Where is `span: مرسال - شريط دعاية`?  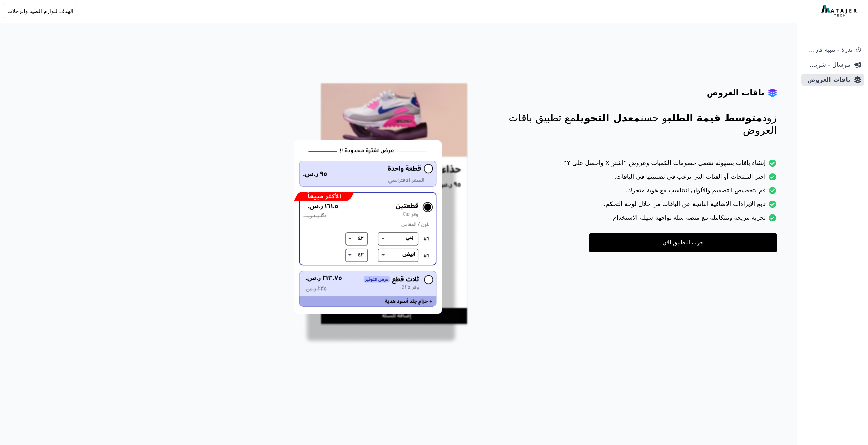
span: مرسال - شريط دعاية is located at coordinates (828, 64).